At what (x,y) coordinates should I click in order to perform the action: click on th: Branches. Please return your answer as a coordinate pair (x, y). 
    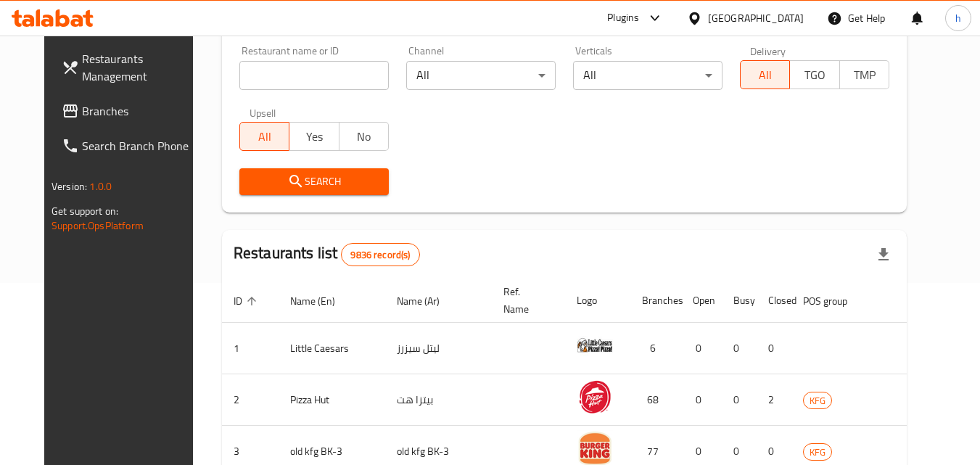
    Looking at the image, I should click on (656, 300).